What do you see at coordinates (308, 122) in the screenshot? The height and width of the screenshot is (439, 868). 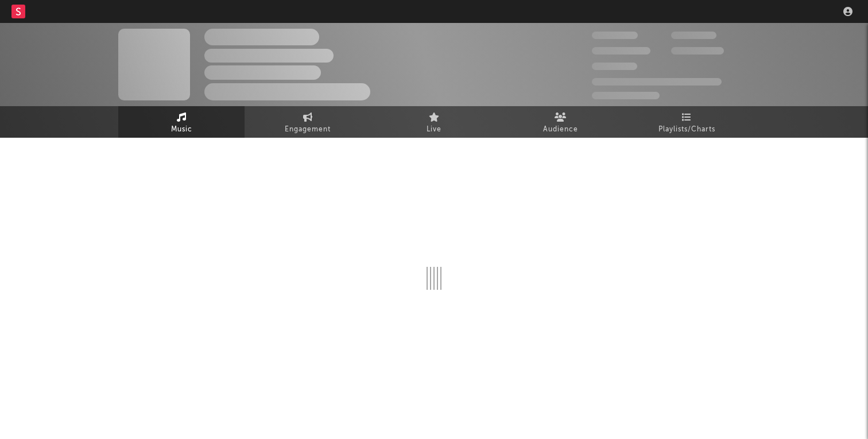 I see `a: Engagement` at bounding box center [308, 122].